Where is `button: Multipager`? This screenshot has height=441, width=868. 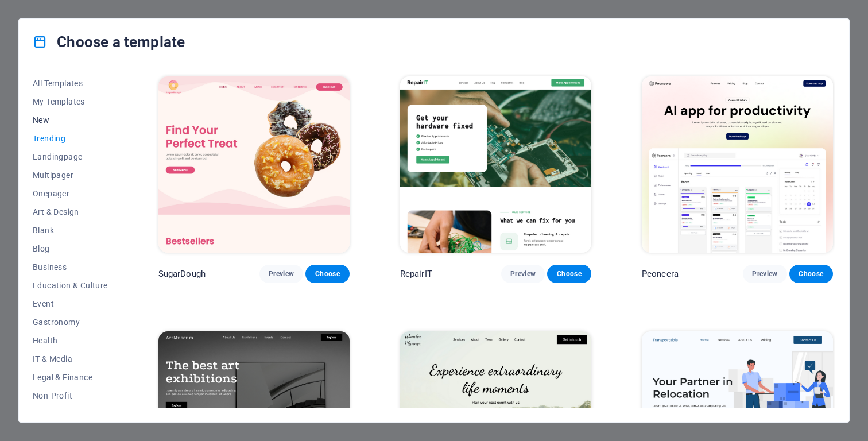 button: Multipager is located at coordinates (70, 175).